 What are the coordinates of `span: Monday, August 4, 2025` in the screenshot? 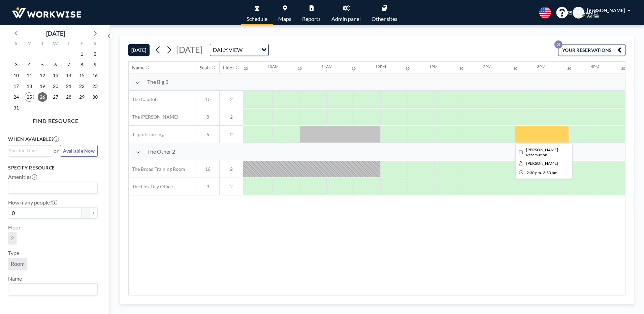 It's located at (30, 65).